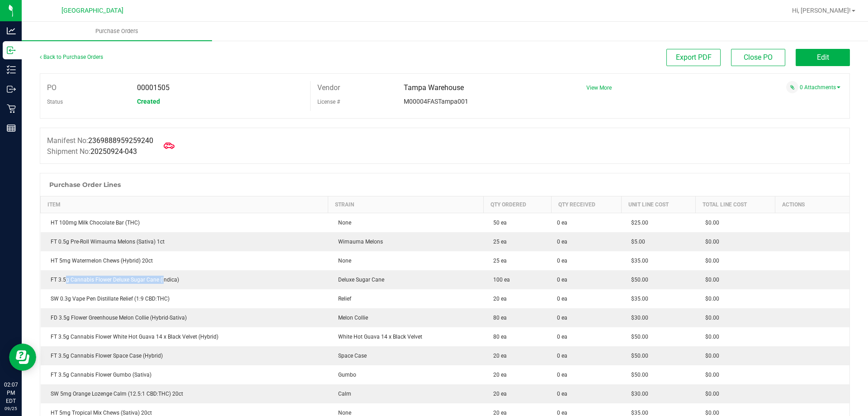 The width and height of the screenshot is (868, 416). I want to click on div: FT 3.5g Cannabis Flower Gumbo (Sativa), so click(185, 374).